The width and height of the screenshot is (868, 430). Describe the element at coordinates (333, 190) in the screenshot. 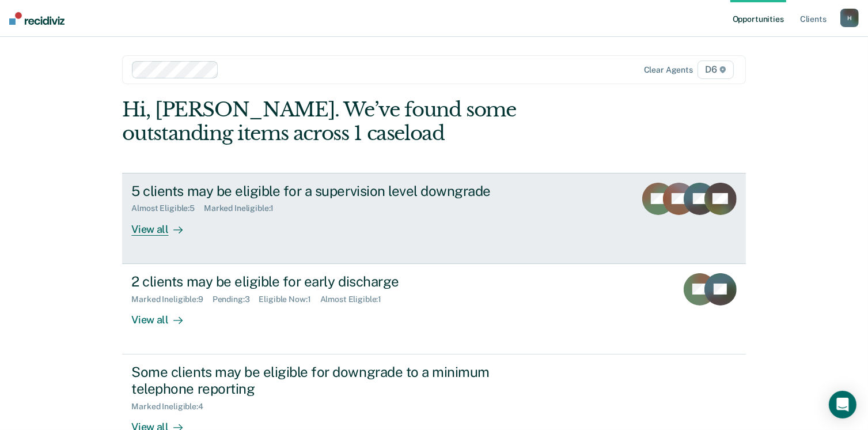

I see `div: 5 clients may be eligible for a supervision level downgrade` at that location.